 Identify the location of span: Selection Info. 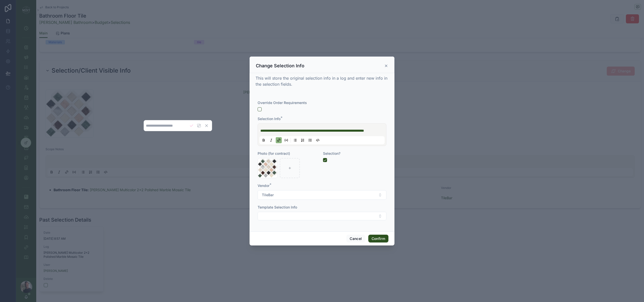
(269, 118).